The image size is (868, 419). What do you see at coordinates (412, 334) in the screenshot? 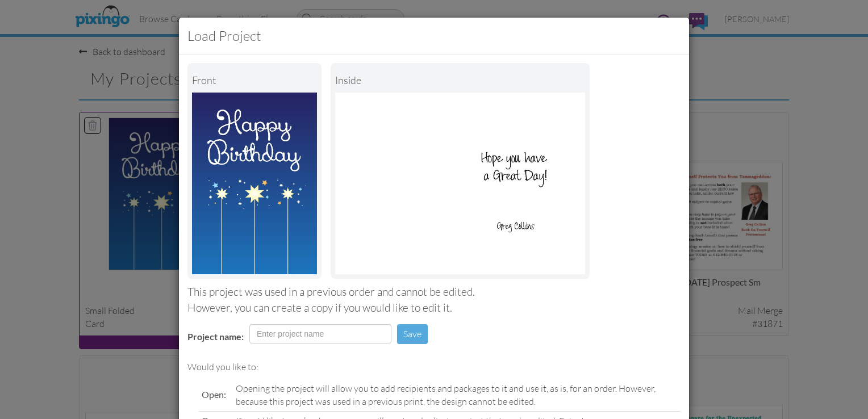
I see `button: Save` at bounding box center [412, 334].